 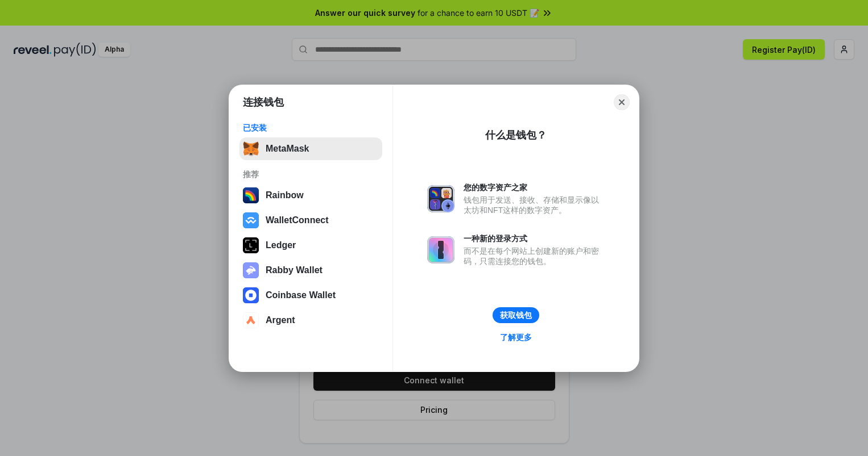 What do you see at coordinates (516, 338) in the screenshot?
I see `a: 了解更多` at bounding box center [516, 338].